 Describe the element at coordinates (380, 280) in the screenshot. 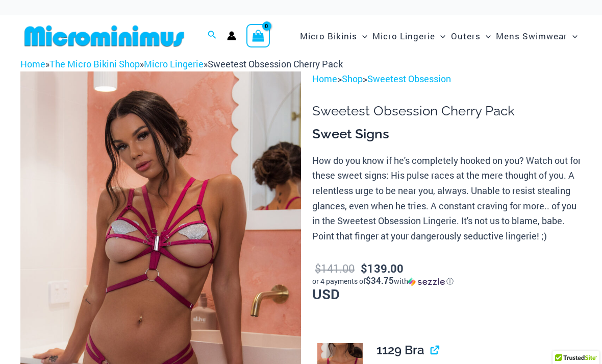

I see `span: $34.75` at that location.